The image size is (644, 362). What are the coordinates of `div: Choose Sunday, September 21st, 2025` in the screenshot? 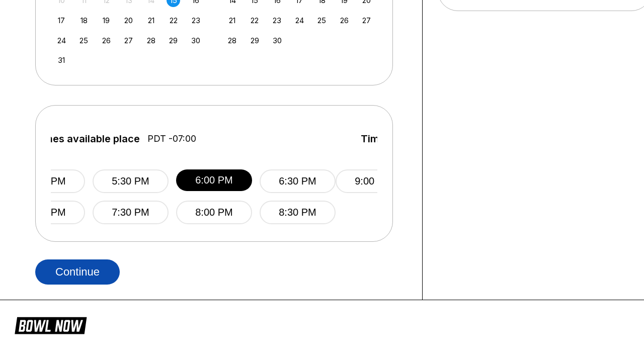 It's located at (232, 20).